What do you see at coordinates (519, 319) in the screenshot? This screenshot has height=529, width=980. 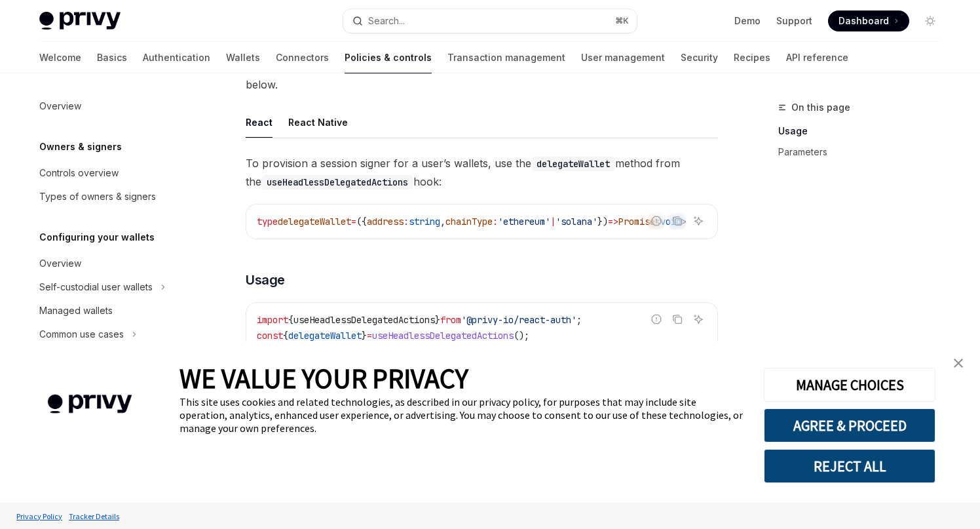 I see `span: '@privy-io/react-auth'` at bounding box center [519, 319].